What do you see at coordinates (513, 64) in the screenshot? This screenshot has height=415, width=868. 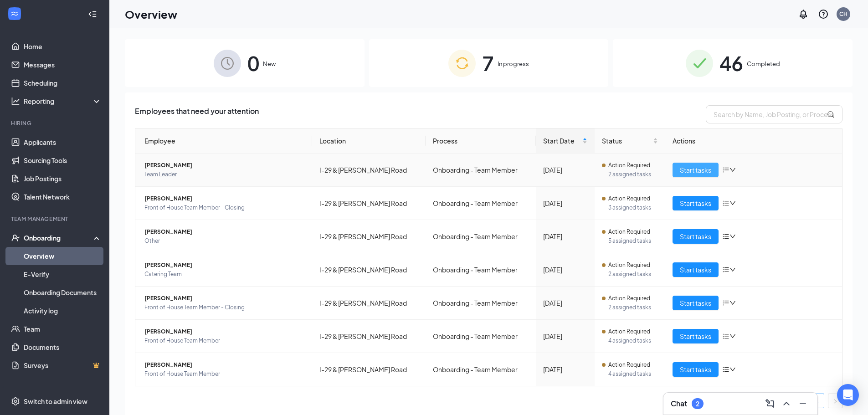 I see `span: In progress` at bounding box center [513, 64].